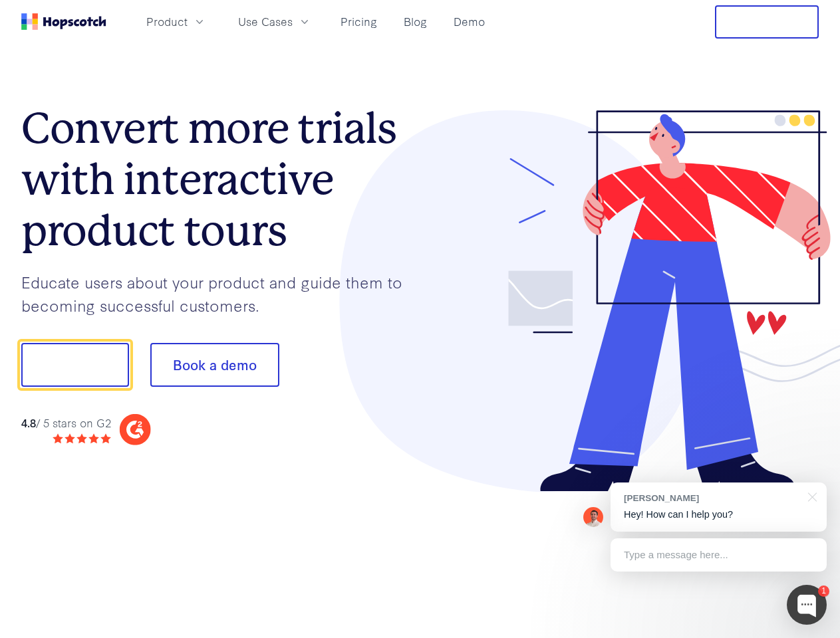  What do you see at coordinates (66, 423) in the screenshot?
I see `div: / 5 stars on G2` at bounding box center [66, 423].